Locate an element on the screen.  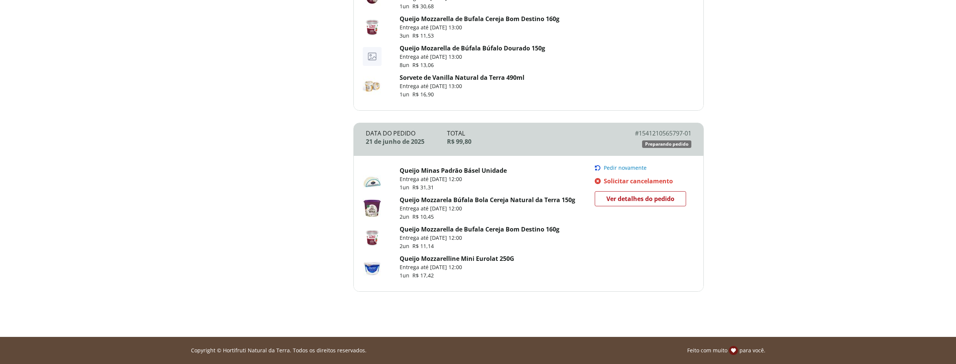
div: 21 de junho de 2025 is located at coordinates (406, 141).